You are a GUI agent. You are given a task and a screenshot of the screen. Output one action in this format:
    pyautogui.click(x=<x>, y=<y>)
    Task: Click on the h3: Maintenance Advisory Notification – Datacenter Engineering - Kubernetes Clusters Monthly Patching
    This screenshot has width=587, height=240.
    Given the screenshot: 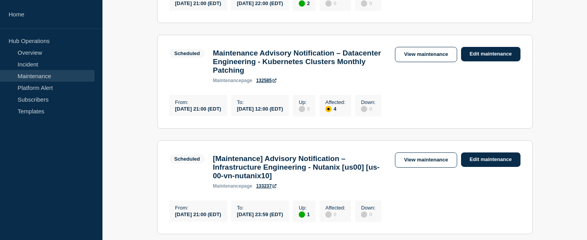 What is the action you would take?
    pyautogui.click(x=300, y=62)
    